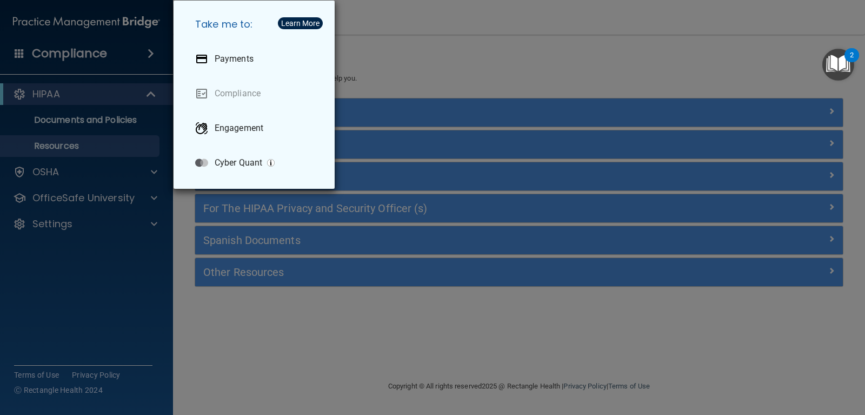 The height and width of the screenshot is (415, 865). What do you see at coordinates (256, 59) in the screenshot?
I see `a: Payments` at bounding box center [256, 59].